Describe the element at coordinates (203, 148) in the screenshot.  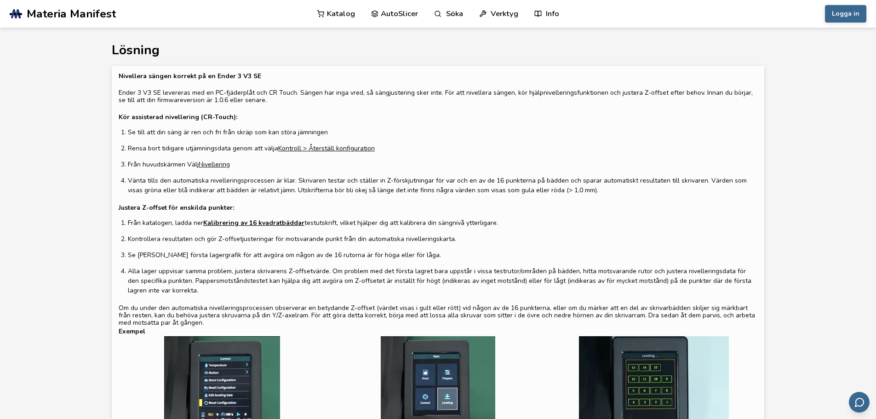
I see `font: Rensa bort tidigare utjämningsdata genom att välja` at that location.